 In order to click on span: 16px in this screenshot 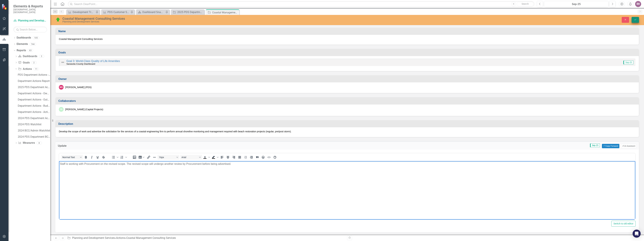, I will do `click(167, 157)`.